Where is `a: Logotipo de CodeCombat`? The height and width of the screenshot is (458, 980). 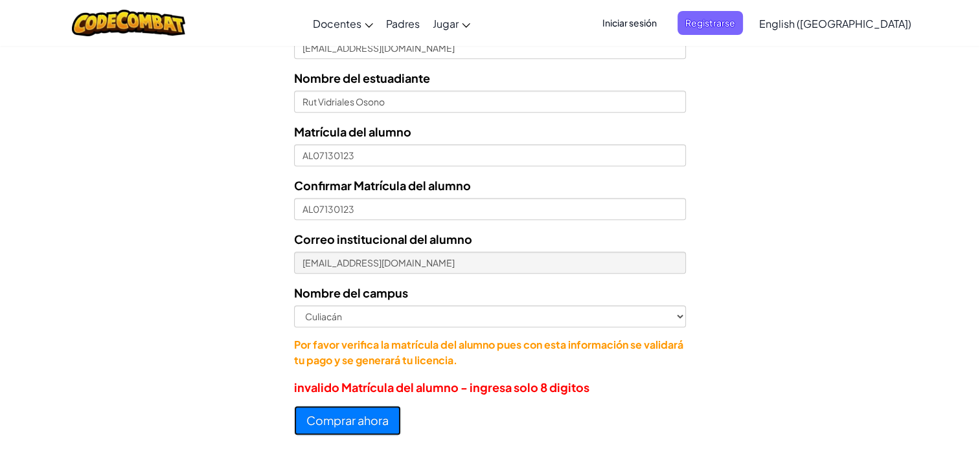 a: Logotipo de CodeCombat is located at coordinates (128, 23).